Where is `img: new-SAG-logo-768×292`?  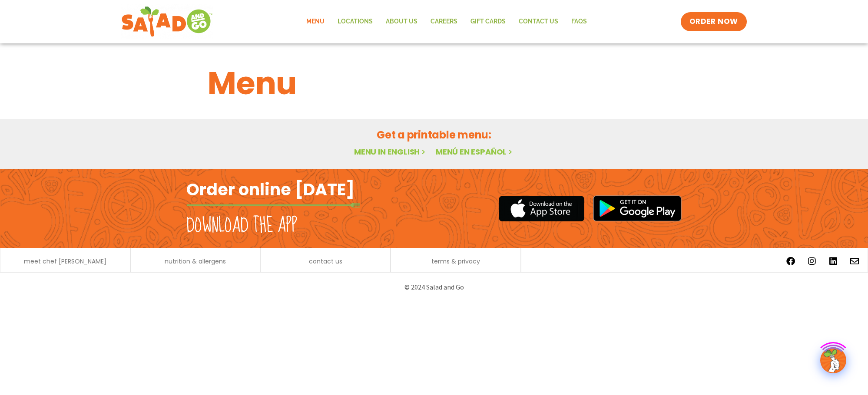 img: new-SAG-logo-768×292 is located at coordinates (167, 22).